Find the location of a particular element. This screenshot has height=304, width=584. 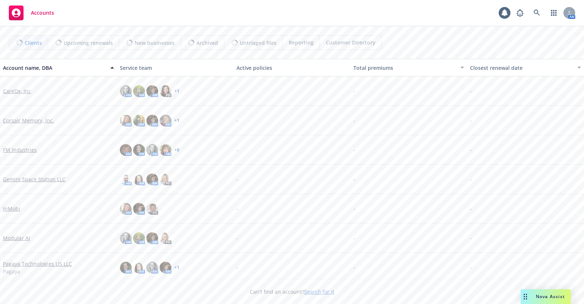

button: Total premiums is located at coordinates (409, 68).